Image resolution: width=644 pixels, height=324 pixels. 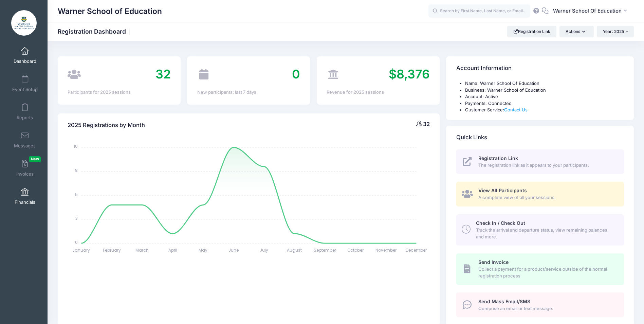 What do you see at coordinates (25, 146) in the screenshot?
I see `span: Messages` at bounding box center [25, 146].